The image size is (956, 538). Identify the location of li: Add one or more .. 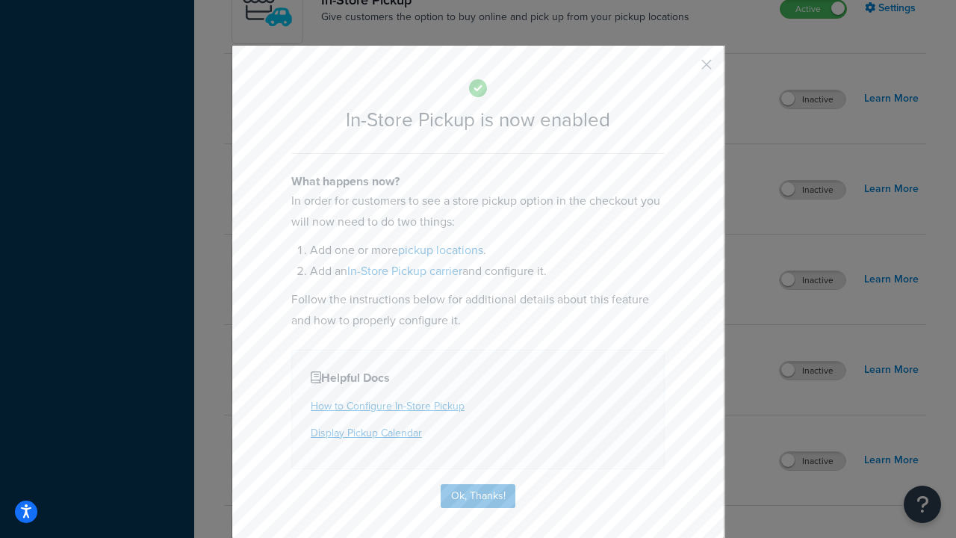
(487, 250).